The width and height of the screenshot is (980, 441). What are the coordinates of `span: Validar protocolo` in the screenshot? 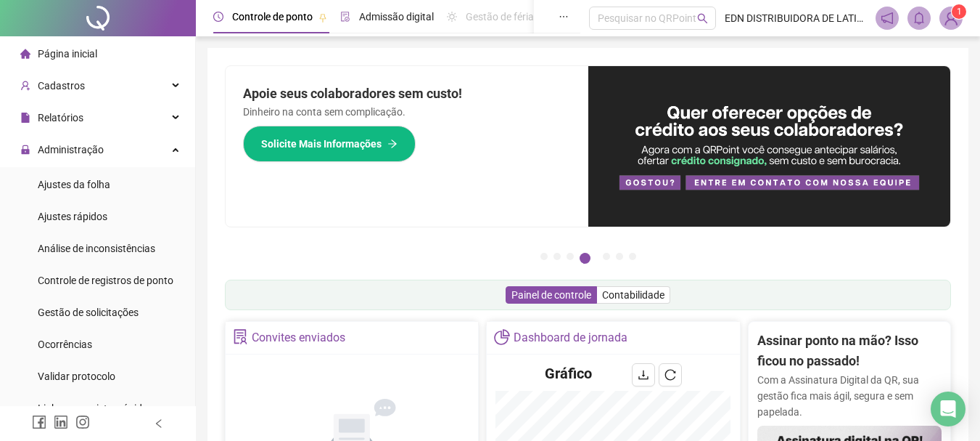 It's located at (76, 376).